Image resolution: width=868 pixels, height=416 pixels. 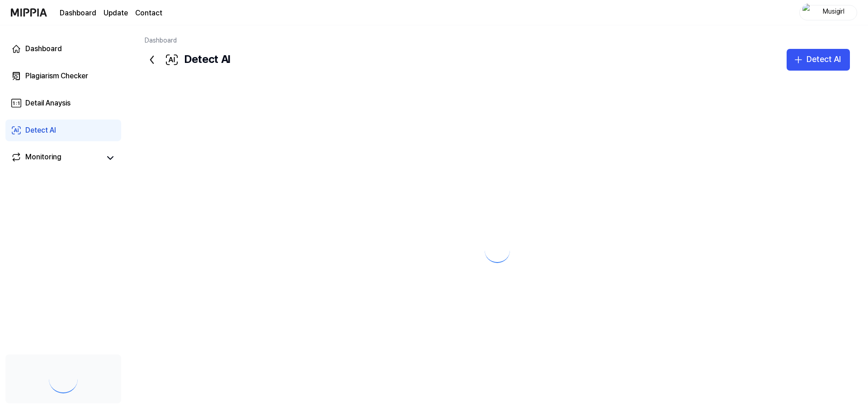 What do you see at coordinates (819, 59) in the screenshot?
I see `button: Detect AI` at bounding box center [819, 59].